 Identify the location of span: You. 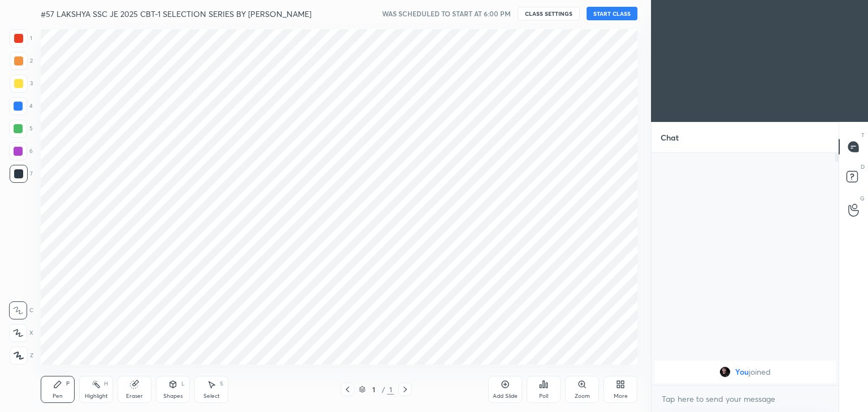
(742, 372).